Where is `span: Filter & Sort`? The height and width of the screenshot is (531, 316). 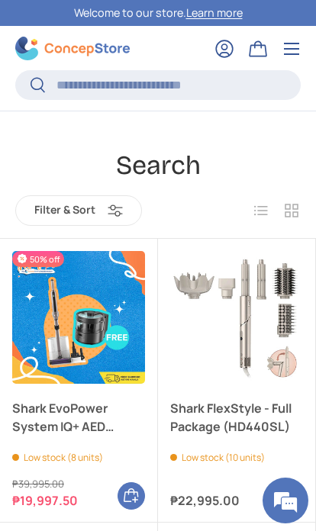 span: Filter & Sort is located at coordinates (65, 210).